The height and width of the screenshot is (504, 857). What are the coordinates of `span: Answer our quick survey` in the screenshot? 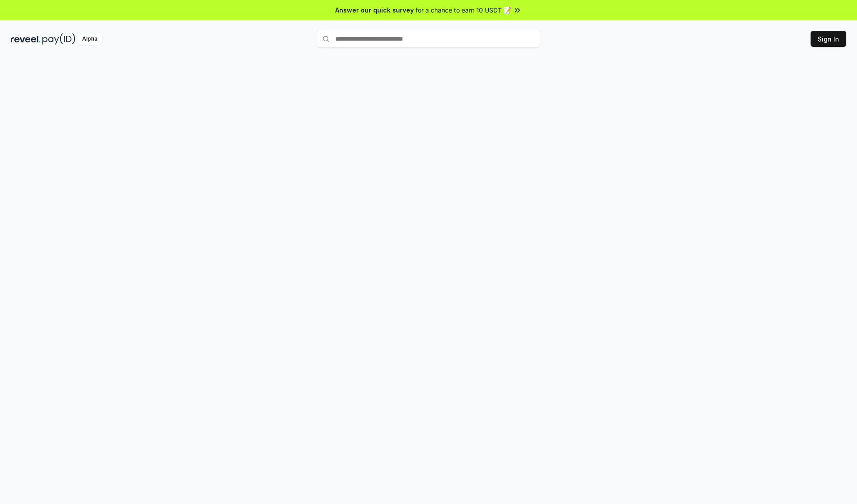 It's located at (374, 10).